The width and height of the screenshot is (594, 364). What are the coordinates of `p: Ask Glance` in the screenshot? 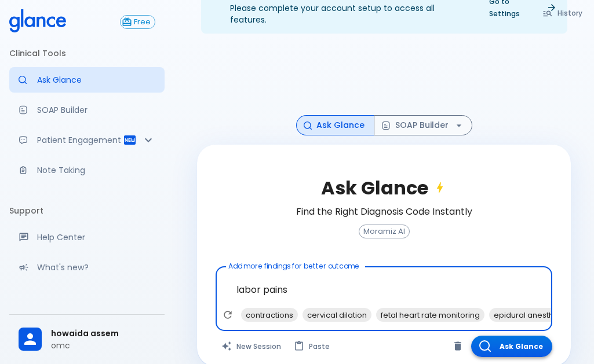 It's located at (96, 80).